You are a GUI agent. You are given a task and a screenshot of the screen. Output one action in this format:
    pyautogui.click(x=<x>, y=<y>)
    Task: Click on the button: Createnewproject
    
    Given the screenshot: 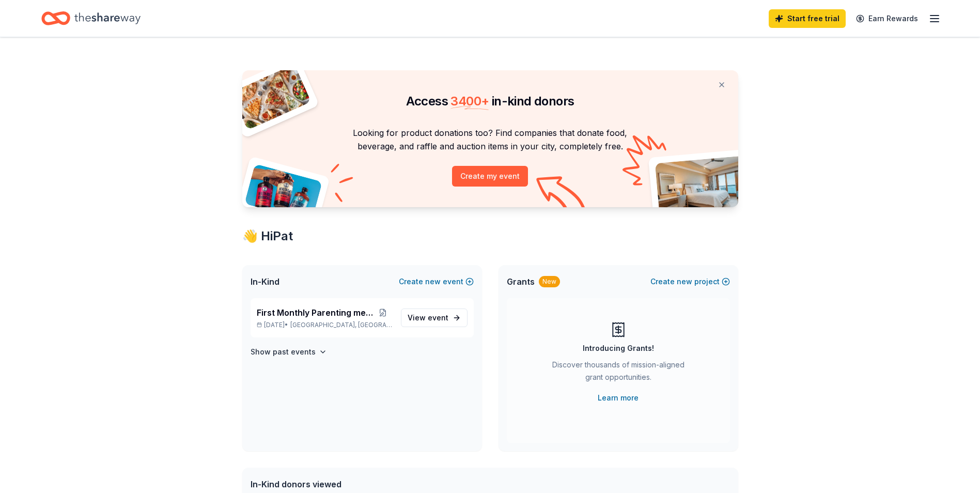 What is the action you would take?
    pyautogui.click(x=690, y=282)
    